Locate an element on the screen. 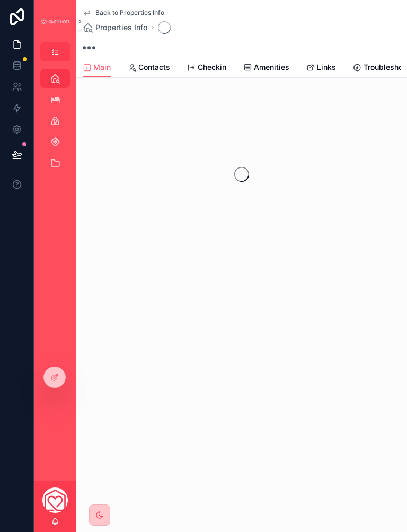 Image resolution: width=407 pixels, height=532 pixels. span: Back to Properties Info is located at coordinates (130, 13).